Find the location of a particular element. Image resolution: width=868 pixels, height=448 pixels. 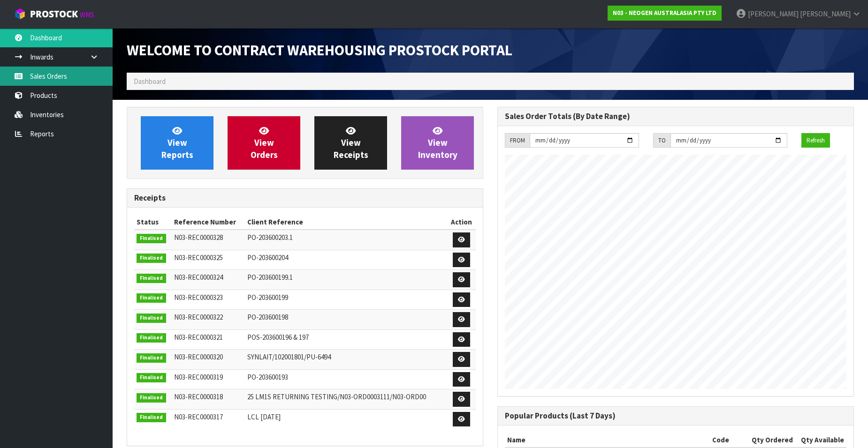

span: Welcome to Contract Warehousing ProStock Portal is located at coordinates (320, 50).